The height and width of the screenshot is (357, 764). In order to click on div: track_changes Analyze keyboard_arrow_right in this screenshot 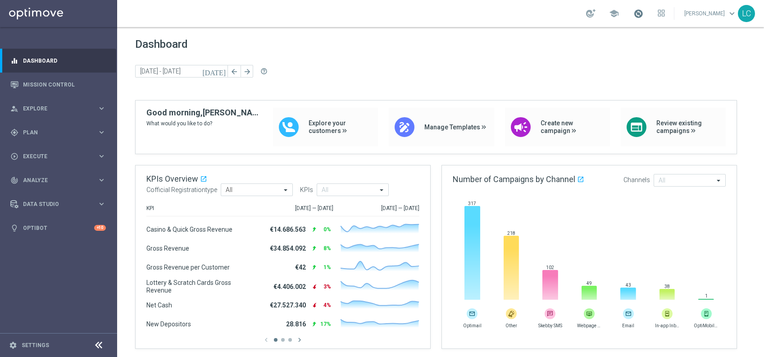, I will do `click(58, 180)`.